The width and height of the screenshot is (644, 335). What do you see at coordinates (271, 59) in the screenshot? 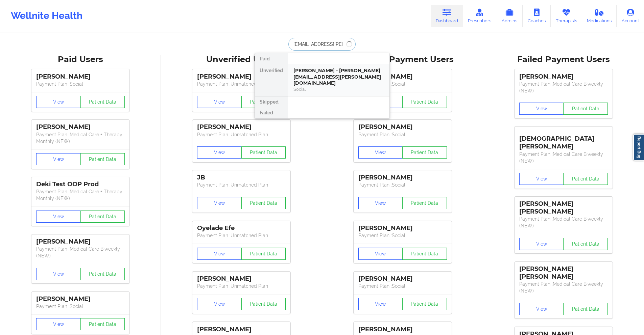
I see `div: Paid` at bounding box center [271, 59].